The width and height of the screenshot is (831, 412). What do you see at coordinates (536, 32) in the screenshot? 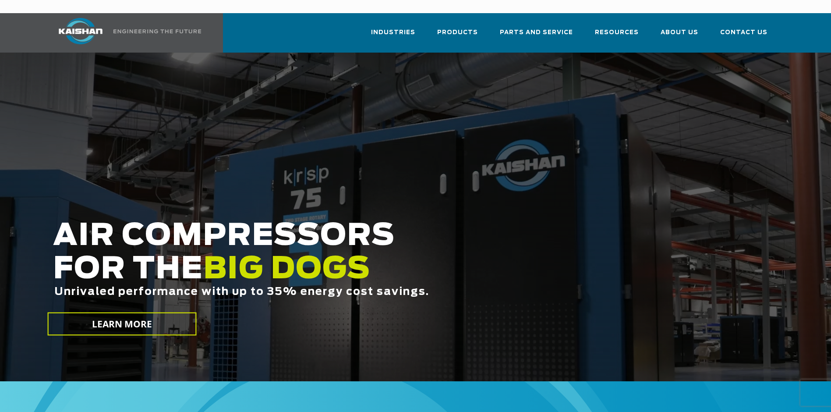
I see `span: Parts and Service` at bounding box center [536, 32].